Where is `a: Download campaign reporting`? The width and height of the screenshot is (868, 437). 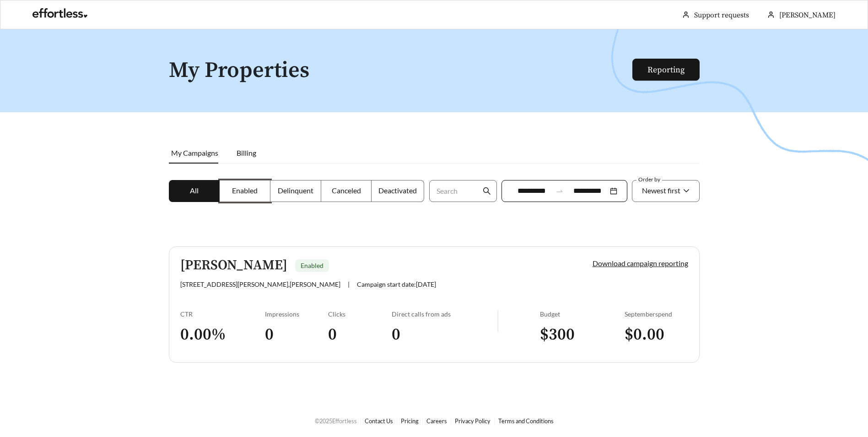
a: Download campaign reporting is located at coordinates (640, 263).